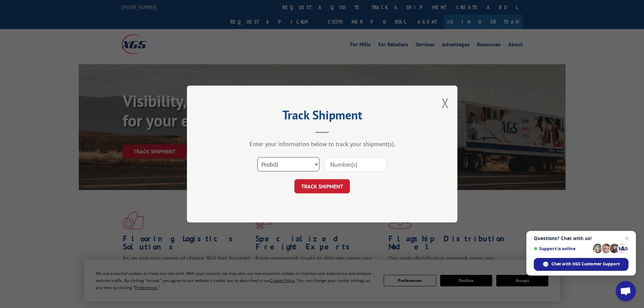 The image size is (644, 308). Describe the element at coordinates (581, 264) in the screenshot. I see `div: Chat with XGS Customer Support` at that location.